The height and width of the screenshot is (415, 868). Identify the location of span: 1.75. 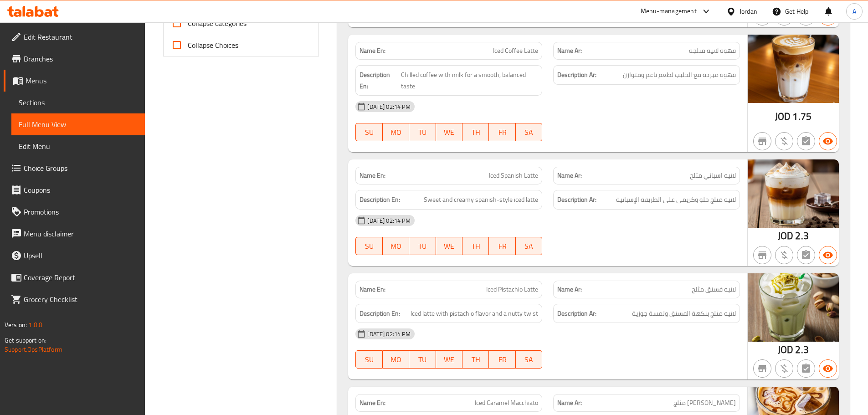
(802, 116).